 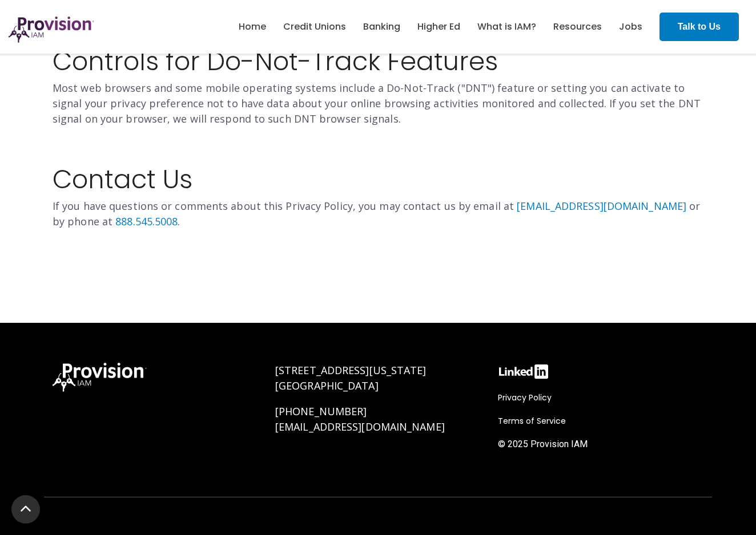 What do you see at coordinates (440, 27) in the screenshot?
I see `nav: menu` at bounding box center [440, 27].